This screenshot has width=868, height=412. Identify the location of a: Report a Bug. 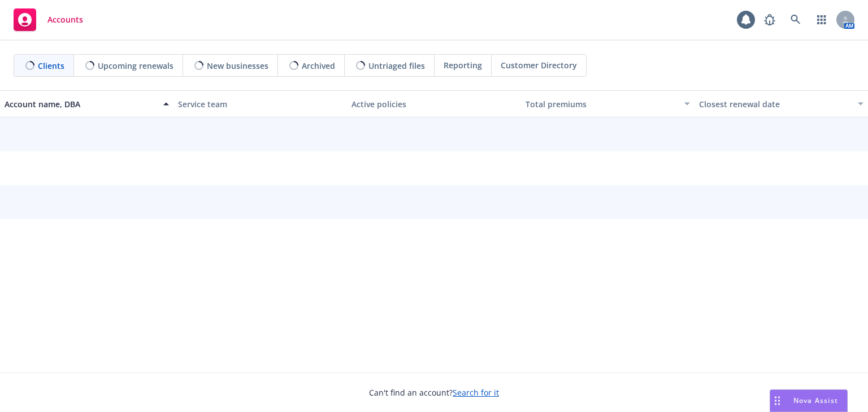
(770, 20).